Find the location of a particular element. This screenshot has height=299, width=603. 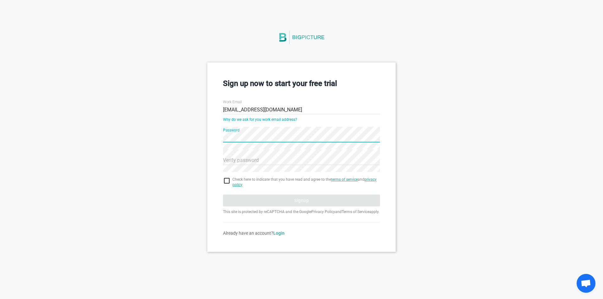

img: BigPicture is located at coordinates (301, 37).